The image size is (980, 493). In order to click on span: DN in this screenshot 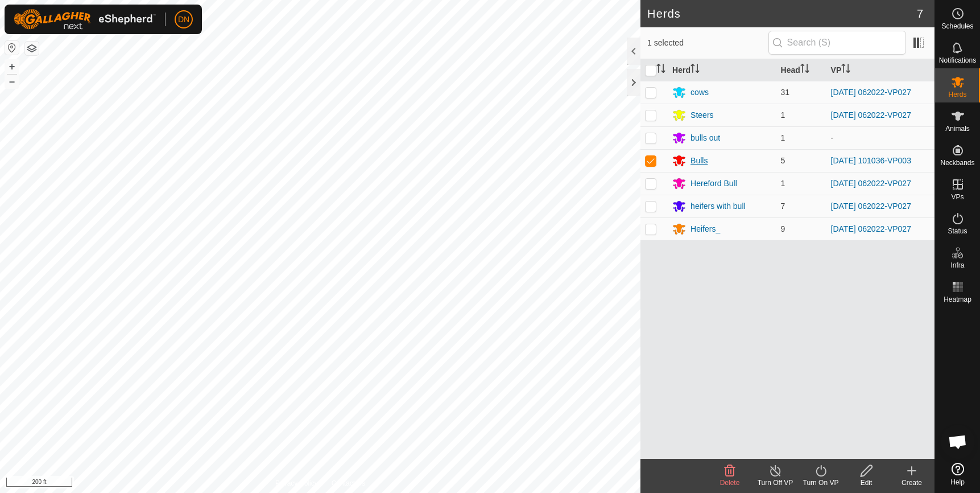, I will do `click(183, 19)`.